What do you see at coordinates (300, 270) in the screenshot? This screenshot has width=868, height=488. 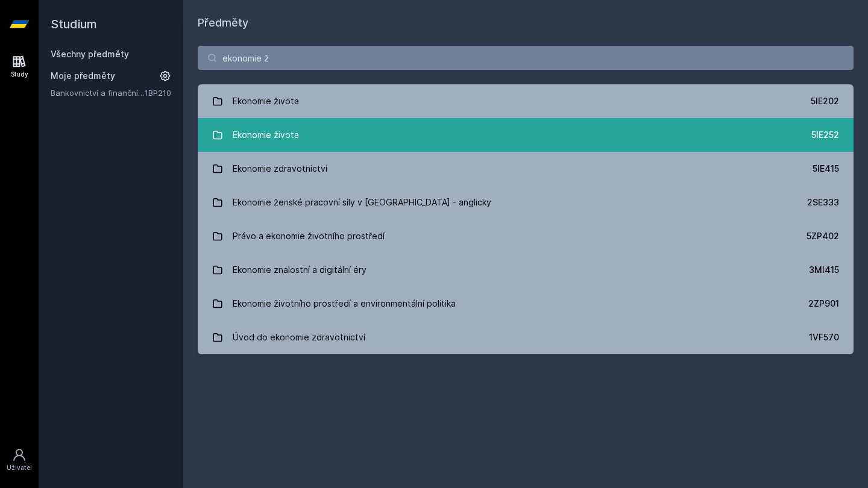 I see `div: Ekonomie znalostní a digitální éry` at bounding box center [300, 270].